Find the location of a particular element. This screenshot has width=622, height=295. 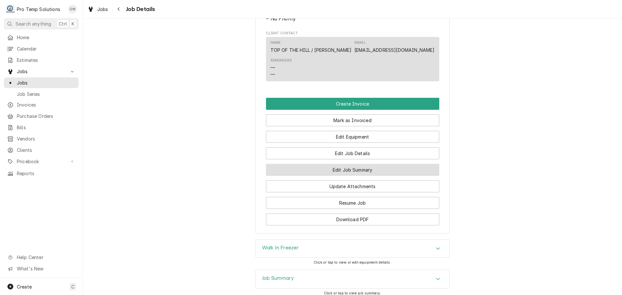

a: Vendors is located at coordinates (41, 139).